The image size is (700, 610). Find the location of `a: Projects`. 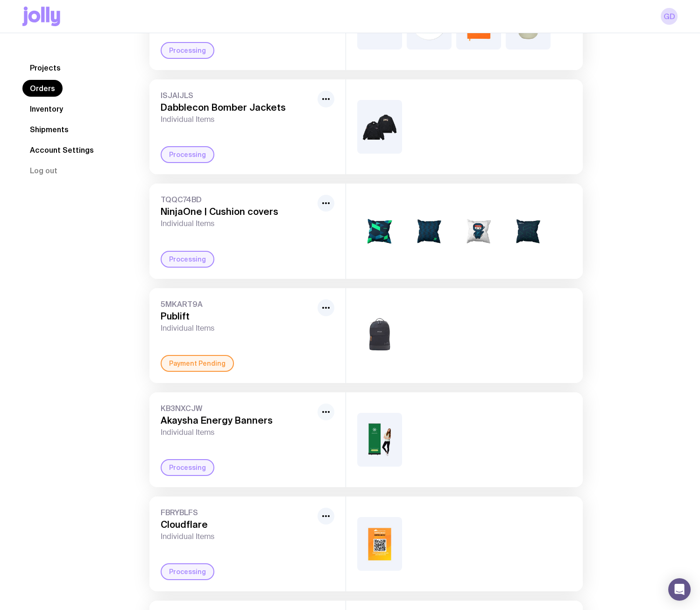

a: Projects is located at coordinates (45, 68).